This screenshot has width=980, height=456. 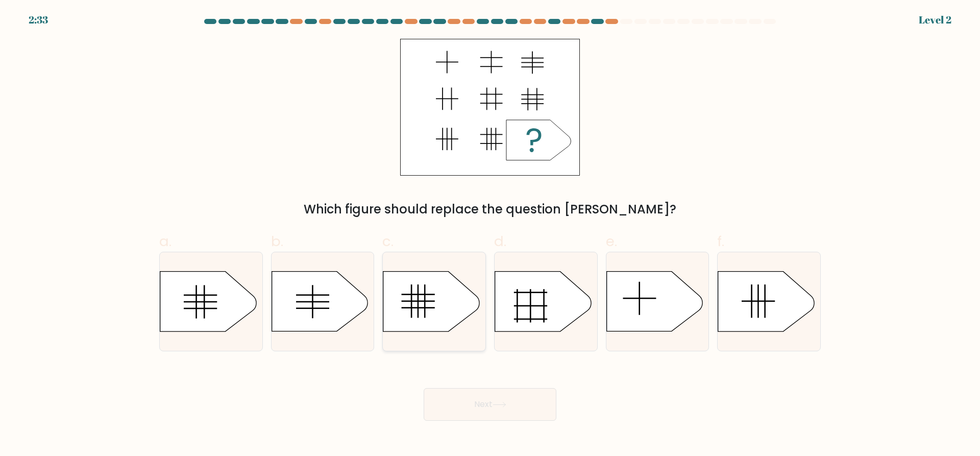 I want to click on div: 2:33, so click(x=38, y=20).